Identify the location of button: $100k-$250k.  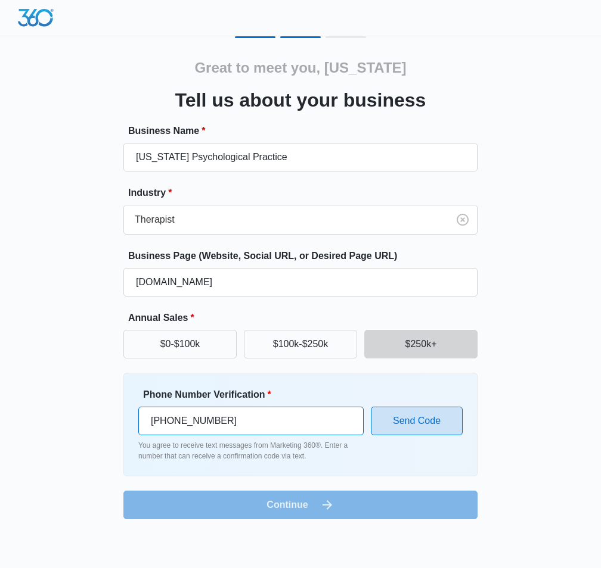
(300, 344).